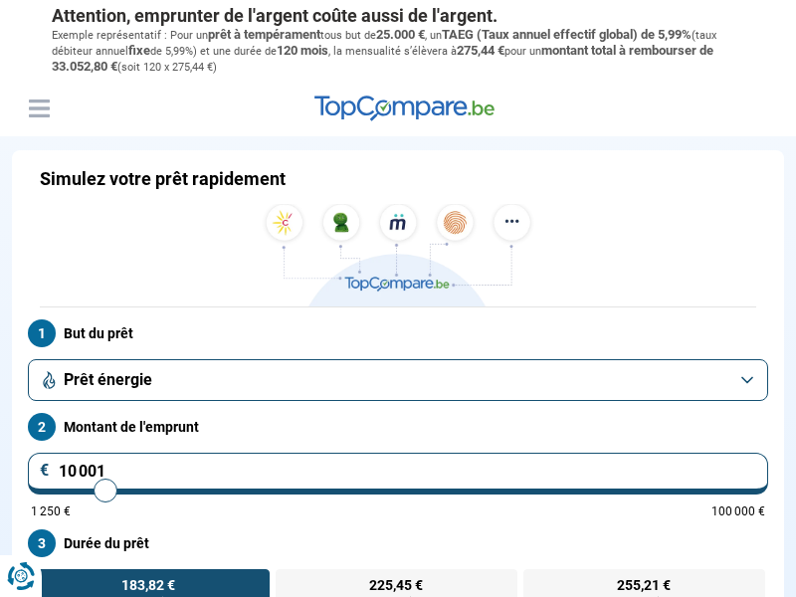 This screenshot has height=597, width=796. I want to click on label: Montant de l'emprunt, so click(398, 427).